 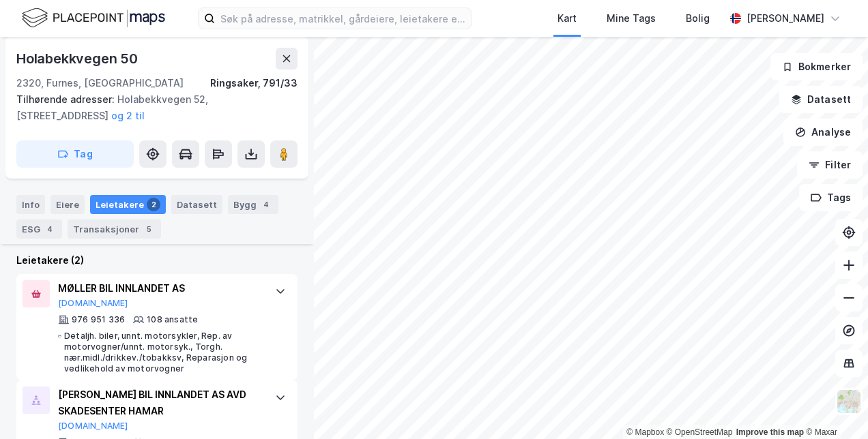 What do you see at coordinates (834, 406) in the screenshot?
I see `div: Chat Widget` at bounding box center [834, 406].